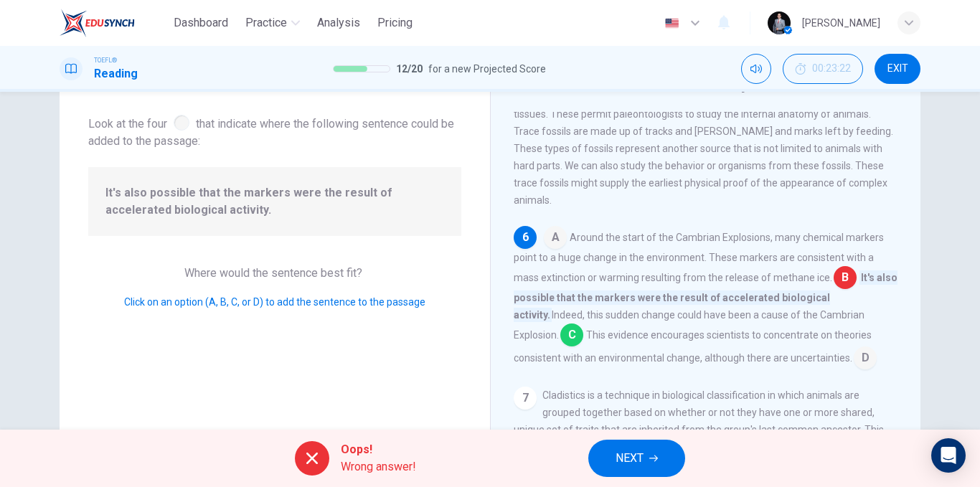 The height and width of the screenshot is (487, 980). Describe the element at coordinates (699, 258) in the screenshot. I see `span: Around the start of the Cambrian Explosions, many chemical markers point to a huge change in the ...` at that location.